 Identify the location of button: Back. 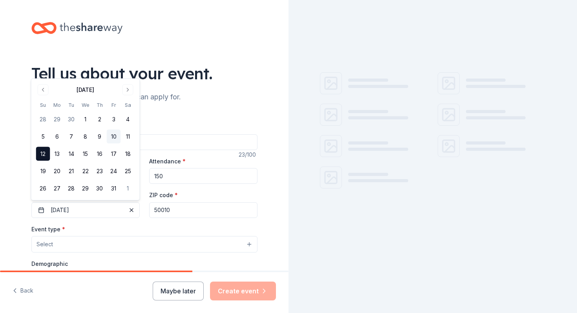
(23, 291).